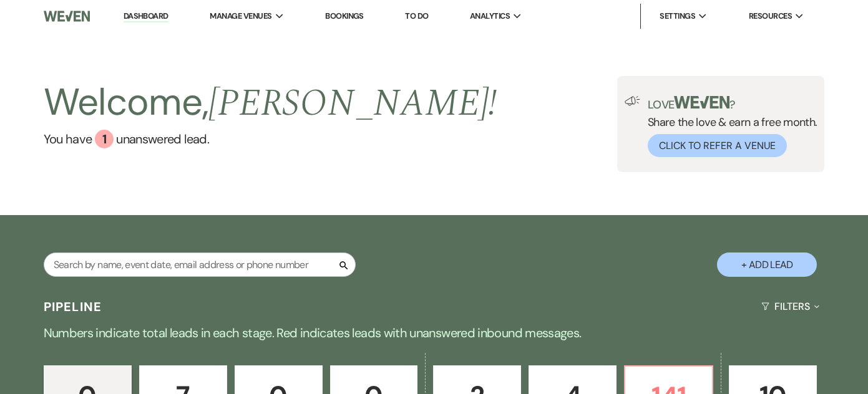 The image size is (868, 394). What do you see at coordinates (416, 16) in the screenshot?
I see `a: To Do` at bounding box center [416, 16].